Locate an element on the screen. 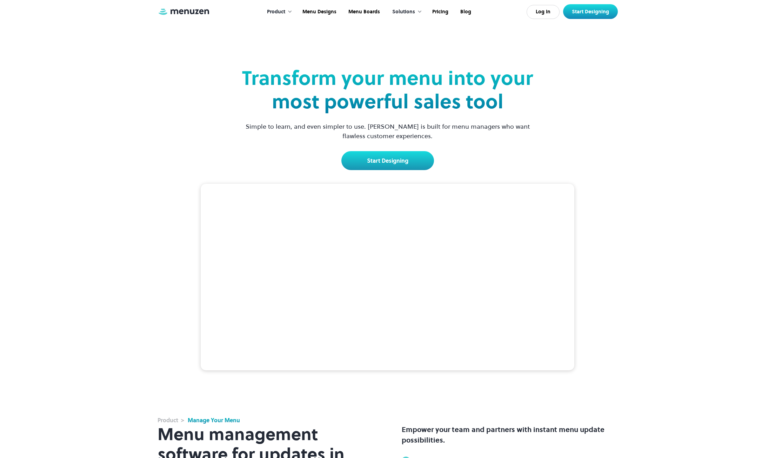 Image resolution: width=775 pixels, height=458 pixels. a: Product > is located at coordinates (171, 420).